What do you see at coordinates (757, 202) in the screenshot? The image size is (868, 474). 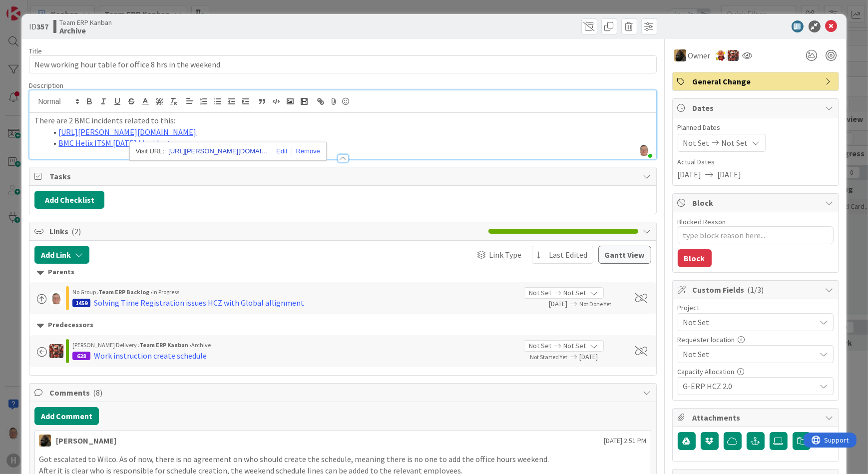 I see `span: Block` at bounding box center [757, 202].